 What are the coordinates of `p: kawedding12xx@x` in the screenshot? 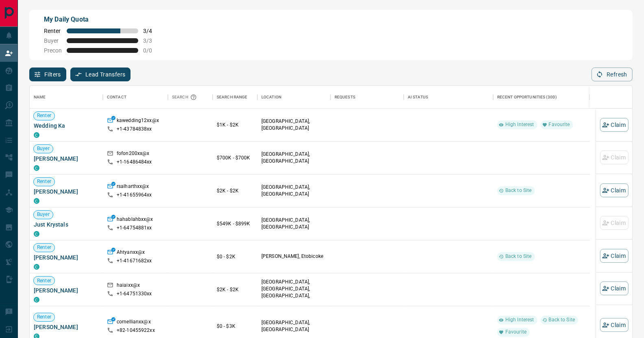 It's located at (138, 121).